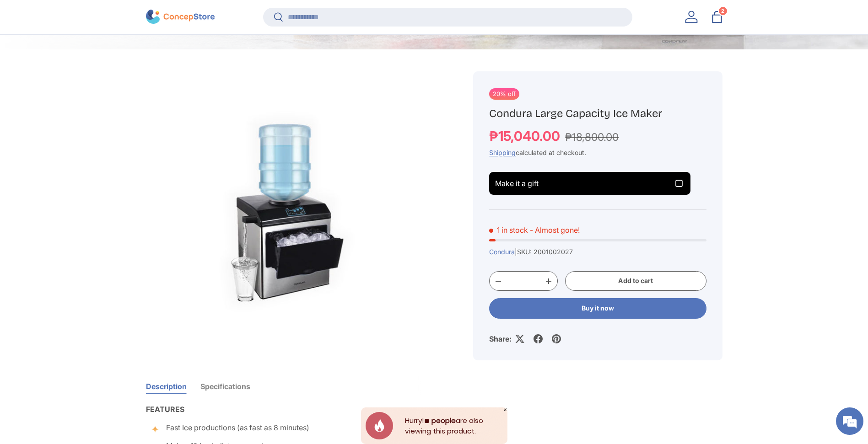 The height and width of the screenshot is (444, 868). Describe the element at coordinates (502, 251) in the screenshot. I see `a: Condura` at that location.